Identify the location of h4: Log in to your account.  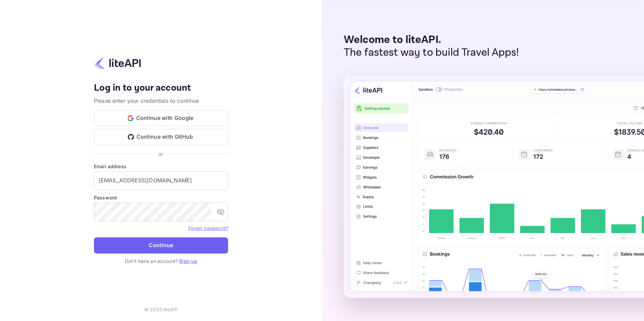
(161, 88).